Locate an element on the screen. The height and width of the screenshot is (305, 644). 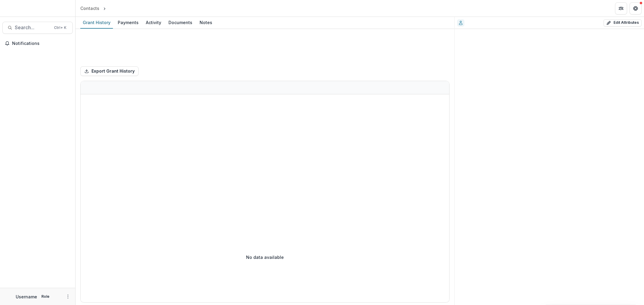
div: Activity is located at coordinates (153, 22).